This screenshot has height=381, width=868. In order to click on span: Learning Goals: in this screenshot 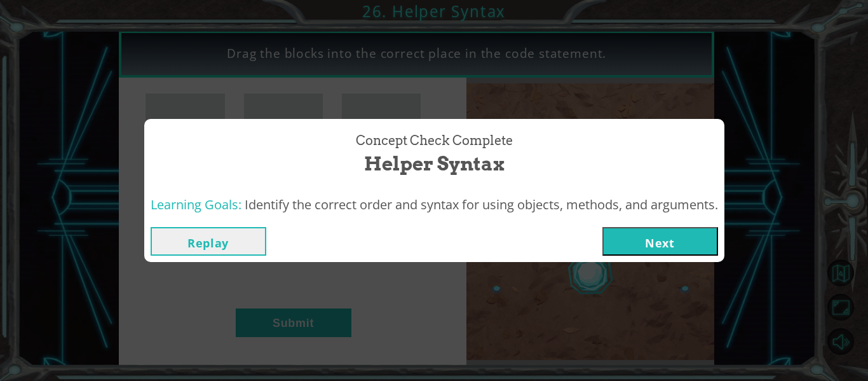, I will do `click(196, 204)`.